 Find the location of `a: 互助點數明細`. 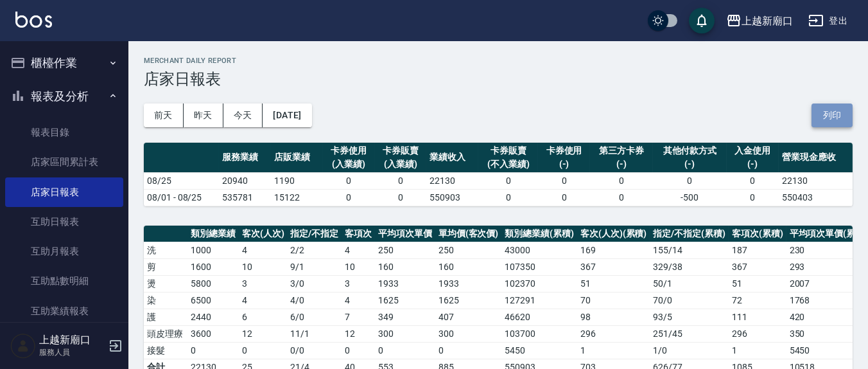

a: 互助點數明細 is located at coordinates (64, 281).